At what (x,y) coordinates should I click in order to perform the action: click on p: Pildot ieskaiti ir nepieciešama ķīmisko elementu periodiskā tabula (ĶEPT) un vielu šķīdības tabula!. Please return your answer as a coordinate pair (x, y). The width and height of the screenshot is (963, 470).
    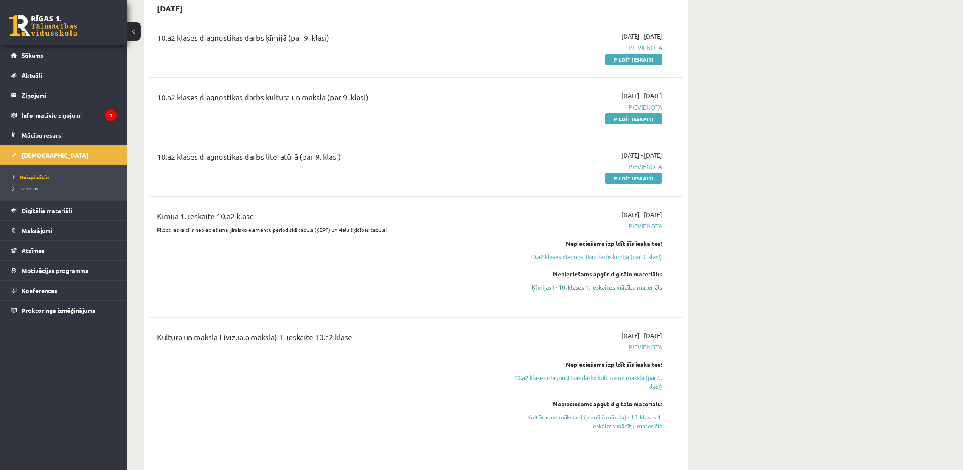
    Looking at the image, I should click on (323, 229).